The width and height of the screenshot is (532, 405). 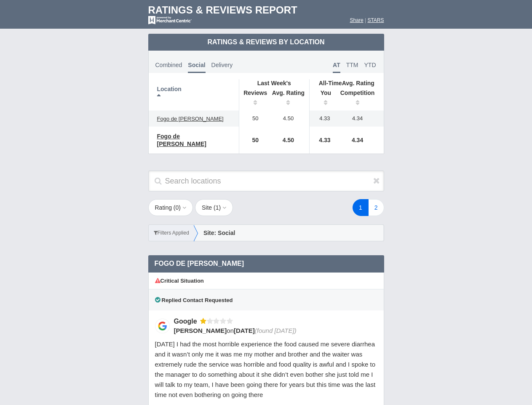 What do you see at coordinates (171, 208) in the screenshot?
I see `button: Rating (0)` at bounding box center [171, 208].